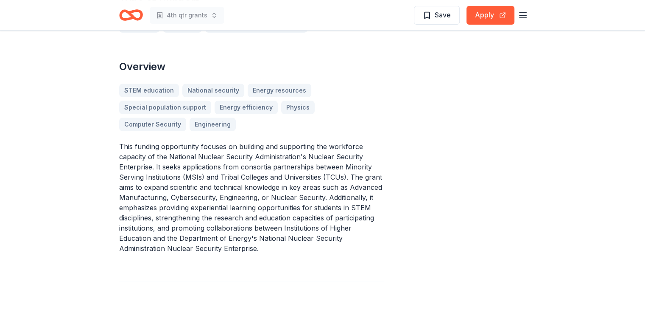 This screenshot has width=645, height=310. Describe the element at coordinates (131, 15) in the screenshot. I see `a: Home` at that location.